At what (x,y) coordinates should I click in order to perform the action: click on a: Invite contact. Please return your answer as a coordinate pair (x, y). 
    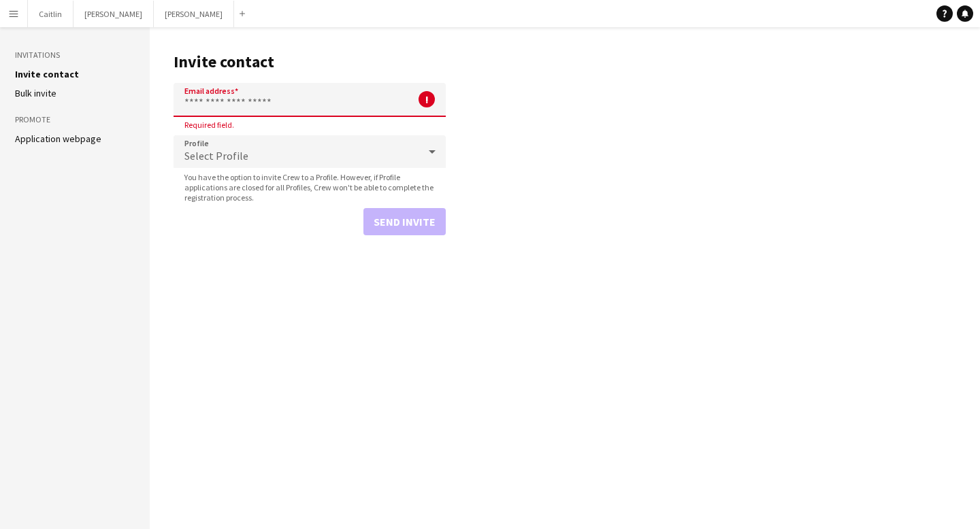
    Looking at the image, I should click on (47, 74).